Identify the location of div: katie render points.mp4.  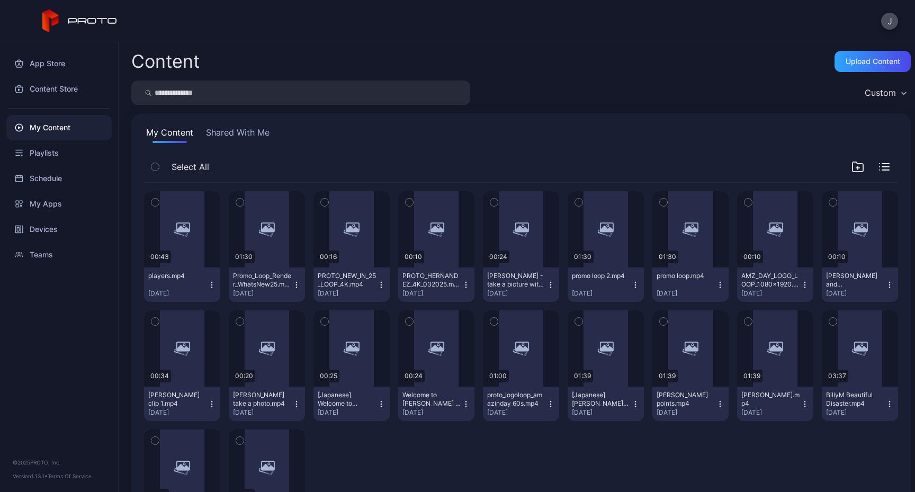
(685, 399).